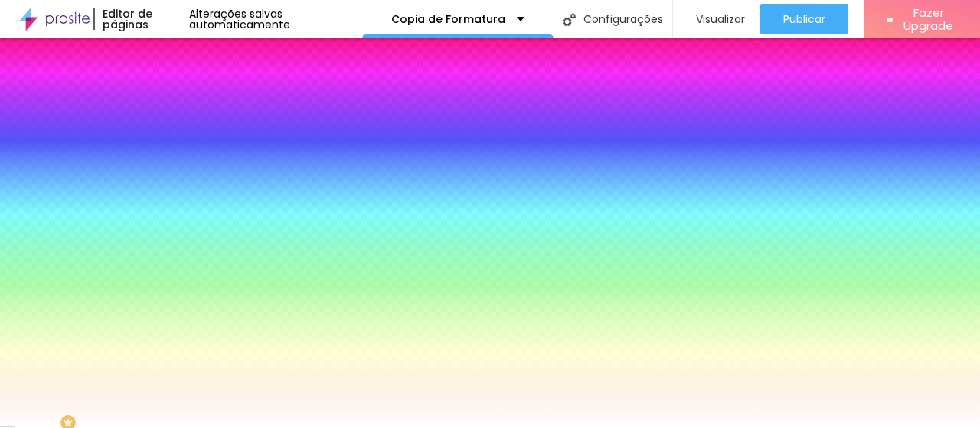  Describe the element at coordinates (928, 19) in the screenshot. I see `span: Fazer Upgrade` at that location.